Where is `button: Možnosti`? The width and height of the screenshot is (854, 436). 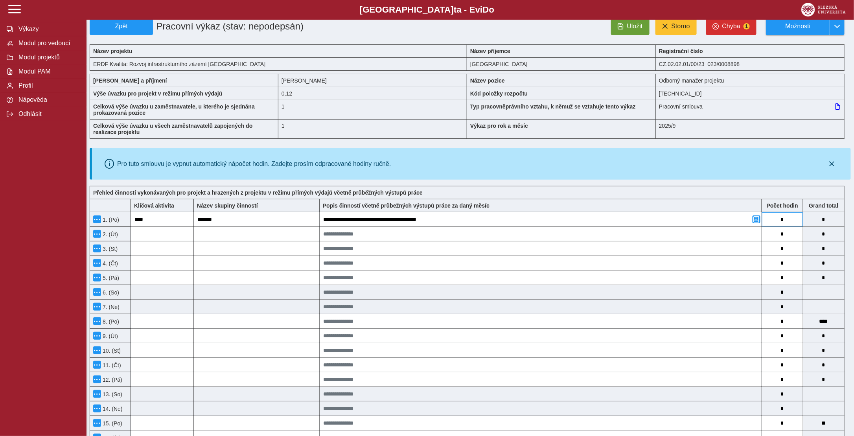 button: Možnosti is located at coordinates (798, 26).